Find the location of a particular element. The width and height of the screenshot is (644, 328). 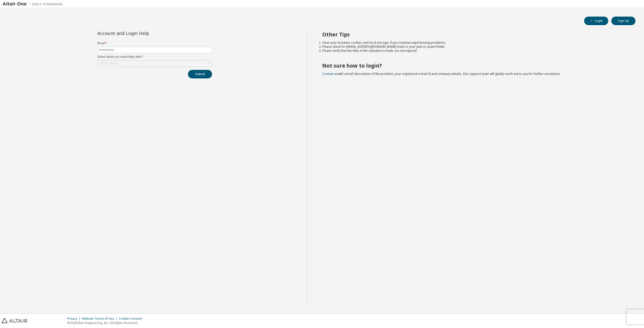

h2: Not sure how to login? is located at coordinates (474, 66).